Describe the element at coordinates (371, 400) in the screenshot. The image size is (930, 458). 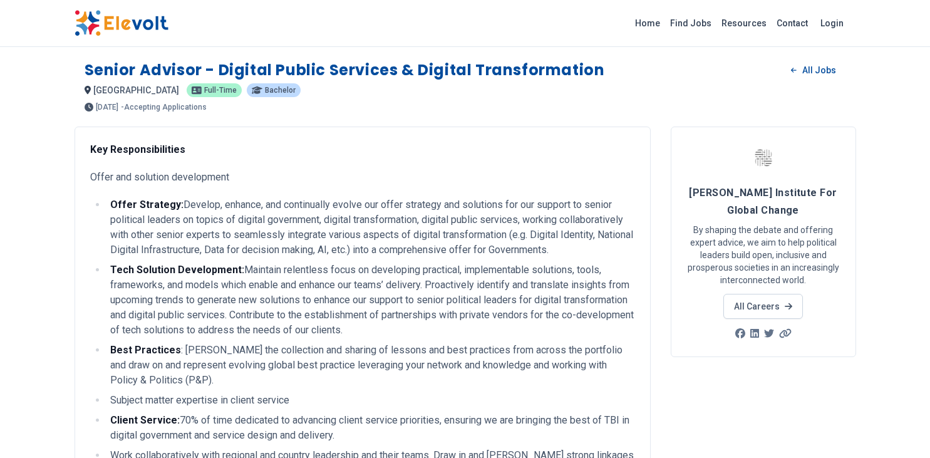
I see `li: Subject matter expertise in client service` at that location.